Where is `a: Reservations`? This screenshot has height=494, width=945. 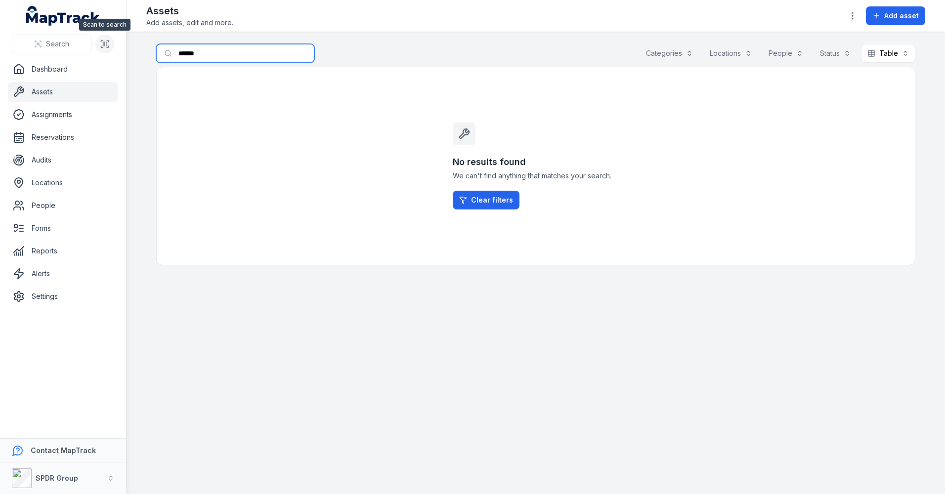
a: Reservations is located at coordinates (63, 137).